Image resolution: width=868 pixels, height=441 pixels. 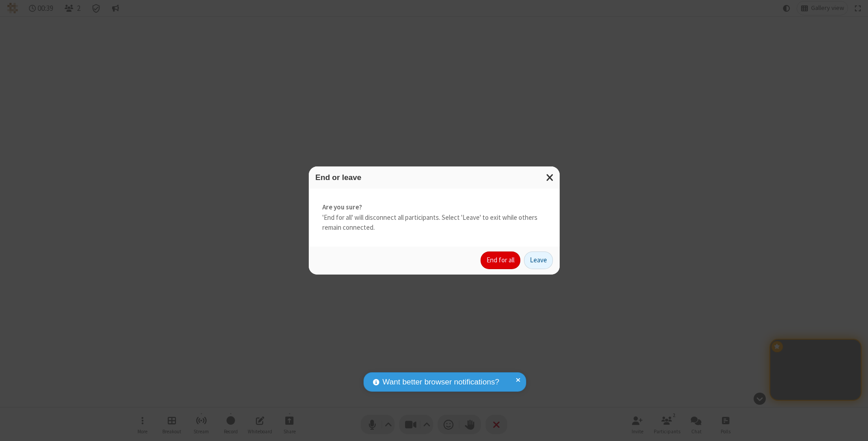 What do you see at coordinates (434, 218) in the screenshot?
I see `div: 'End for all' will disconnect all participants. Select 'Leave' to exit while others remain connec...` at bounding box center [434, 218].